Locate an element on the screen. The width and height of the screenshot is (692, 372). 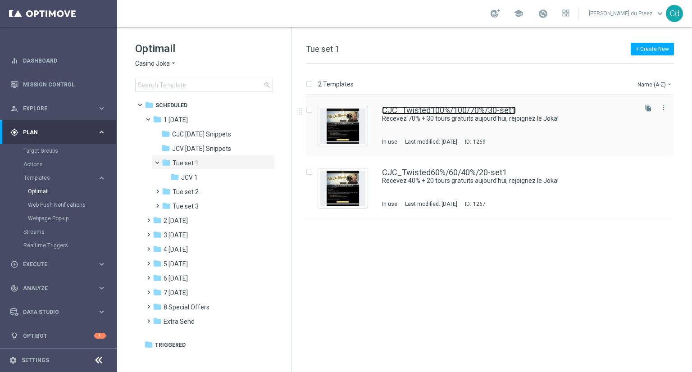
div: 1269 is located at coordinates (480, 142).